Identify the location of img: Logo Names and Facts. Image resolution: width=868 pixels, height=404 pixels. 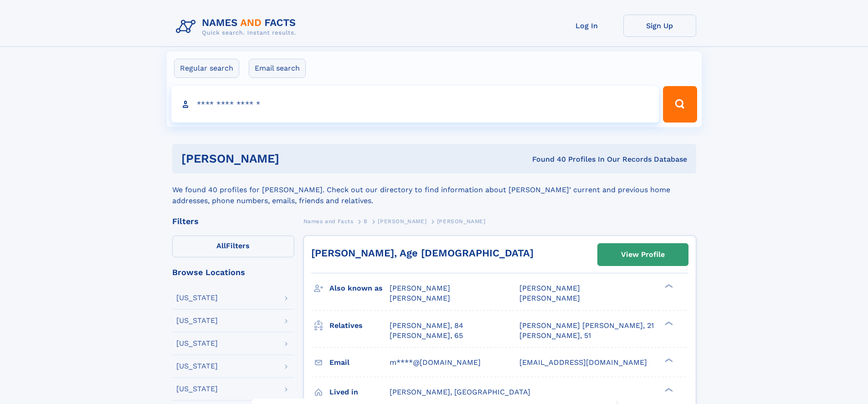
(238, 27).